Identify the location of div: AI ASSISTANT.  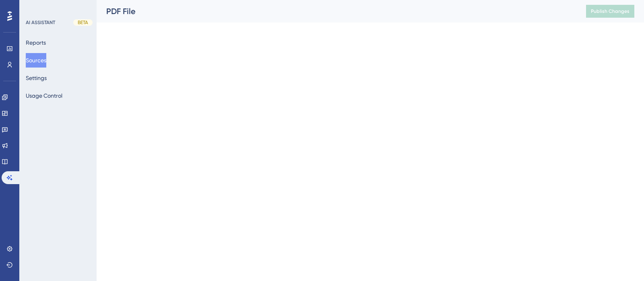
(40, 23).